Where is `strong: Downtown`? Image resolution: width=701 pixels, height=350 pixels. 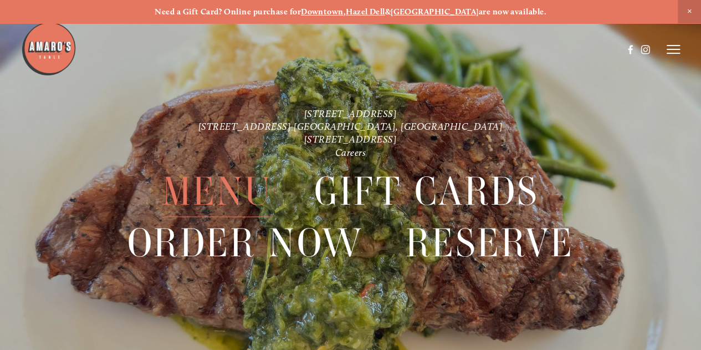 strong: Downtown is located at coordinates (322, 12).